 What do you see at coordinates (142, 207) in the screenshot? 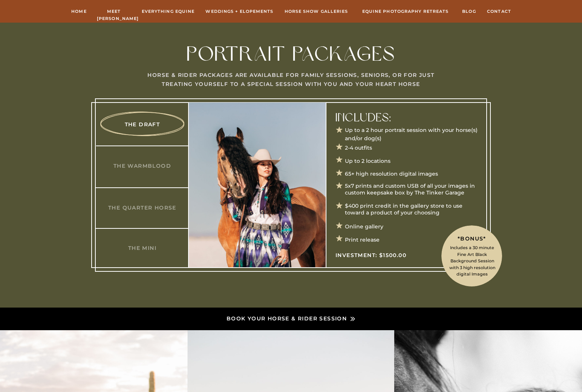
I see `h3: The Quarter Horse` at bounding box center [142, 207].